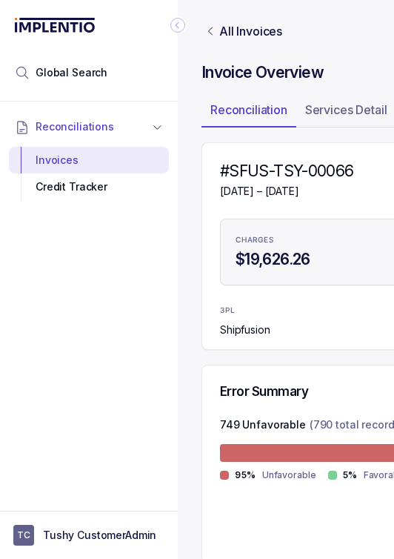 Image resolution: width=394 pixels, height=559 pixels. Describe the element at coordinates (178, 25) in the screenshot. I see `div: Collapse Icon` at that location.